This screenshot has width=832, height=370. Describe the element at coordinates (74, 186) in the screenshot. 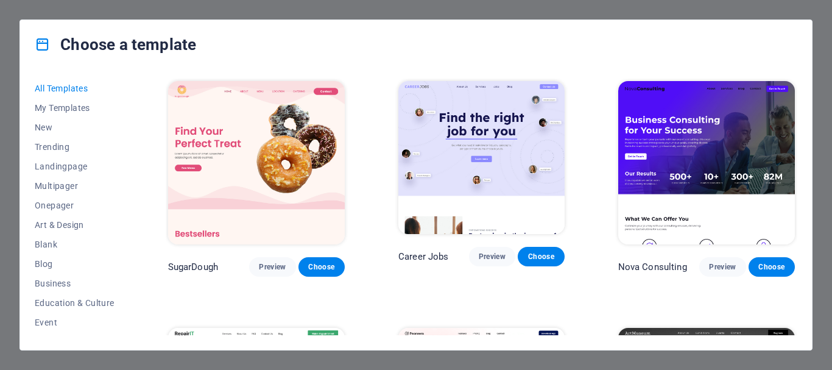

I see `span: Multipager` at that location.